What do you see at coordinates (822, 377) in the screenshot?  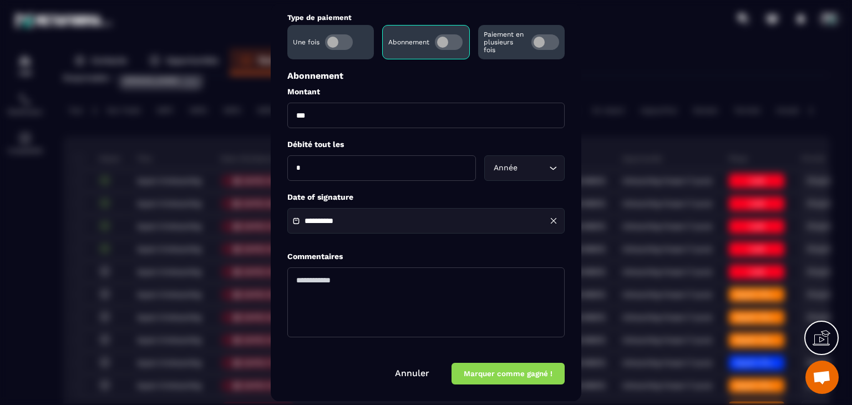 I see `div: Ouvrir le chat` at bounding box center [822, 377].